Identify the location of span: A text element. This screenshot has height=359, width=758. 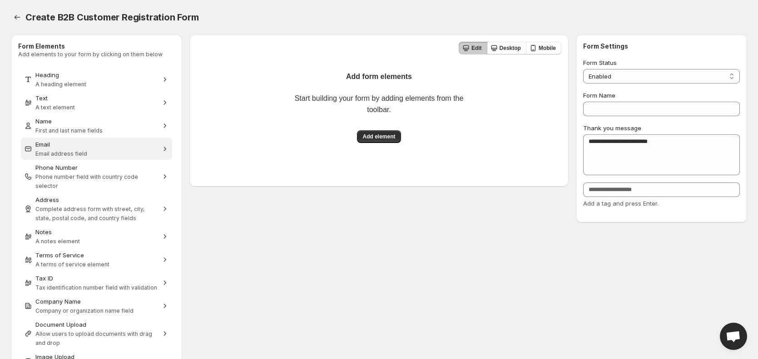
(55, 107).